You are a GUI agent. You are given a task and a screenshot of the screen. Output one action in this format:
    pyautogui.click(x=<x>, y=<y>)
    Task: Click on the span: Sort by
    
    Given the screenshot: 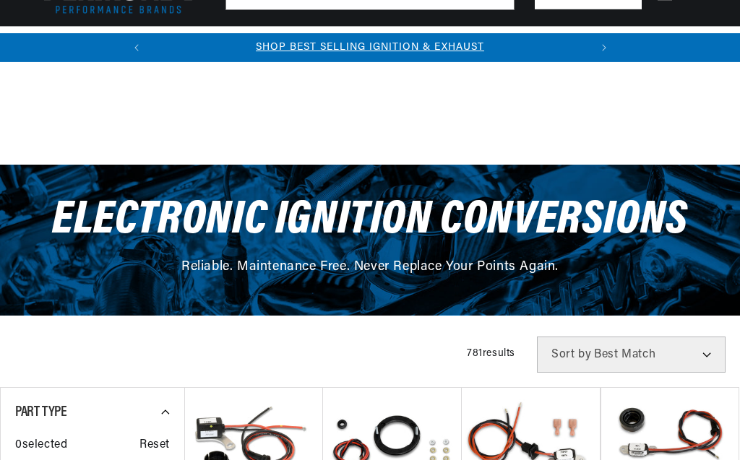 What is the action you would take?
    pyautogui.click(x=571, y=355)
    